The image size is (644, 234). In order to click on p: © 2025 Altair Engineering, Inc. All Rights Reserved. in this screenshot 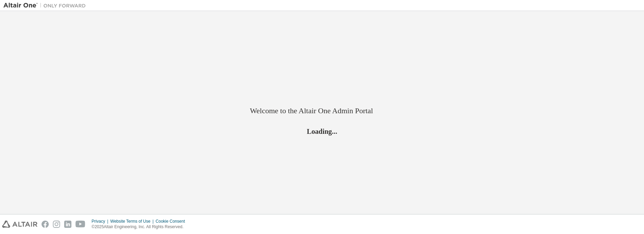, I will do `click(141, 227)`.